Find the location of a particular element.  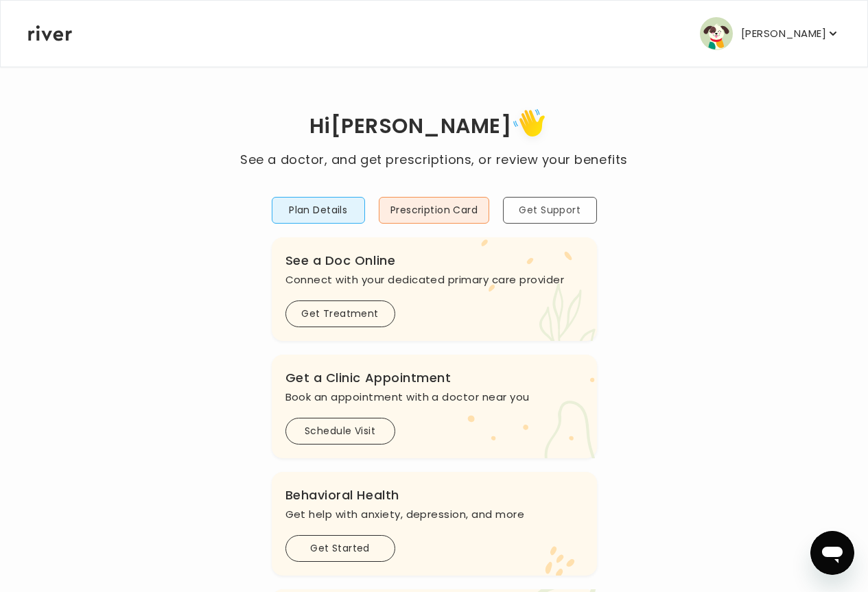

button: Schedule Visit is located at coordinates (340, 431).